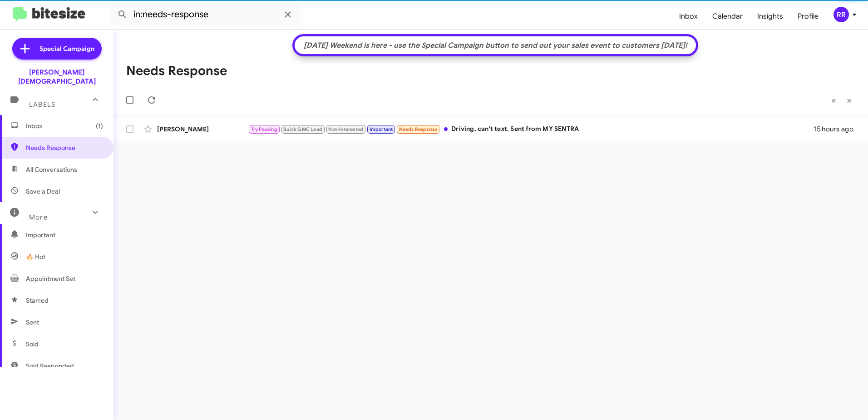 This screenshot has width=868, height=420. Describe the element at coordinates (52, 169) in the screenshot. I see `span: All Conversations` at that location.